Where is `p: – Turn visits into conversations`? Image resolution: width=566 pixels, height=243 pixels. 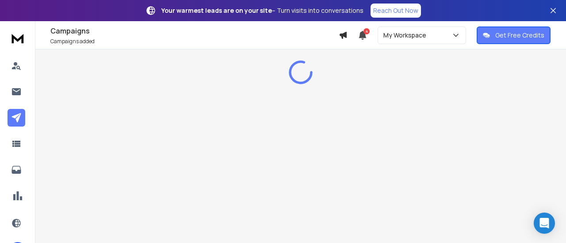 p: – Turn visits into conversations is located at coordinates (262, 11).